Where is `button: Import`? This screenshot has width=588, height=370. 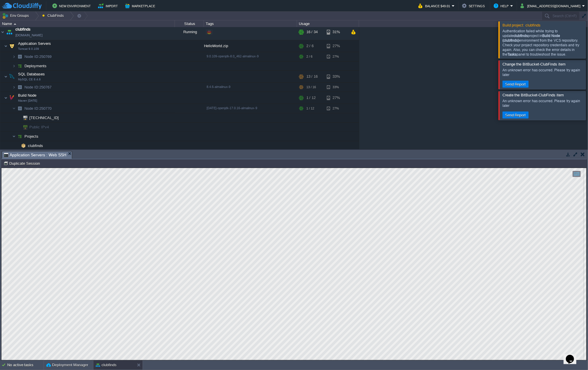
button: Import is located at coordinates (109, 6).